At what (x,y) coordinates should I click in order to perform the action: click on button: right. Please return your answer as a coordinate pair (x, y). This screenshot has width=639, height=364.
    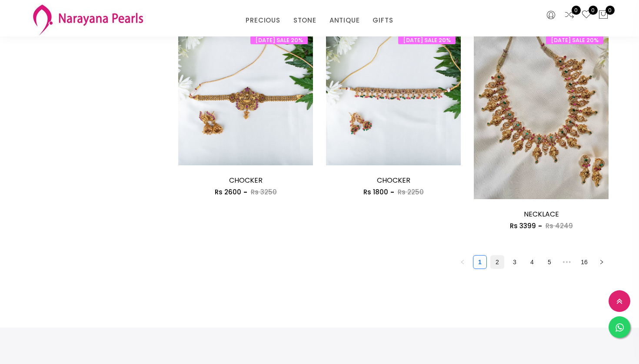
    Looking at the image, I should click on (602, 262).